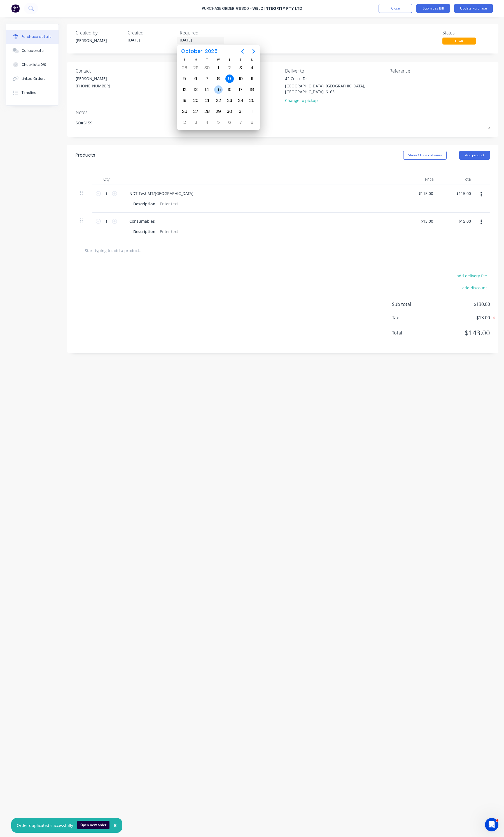  What do you see at coordinates (151, 33) in the screenshot?
I see `div: Created` at bounding box center [151, 33].